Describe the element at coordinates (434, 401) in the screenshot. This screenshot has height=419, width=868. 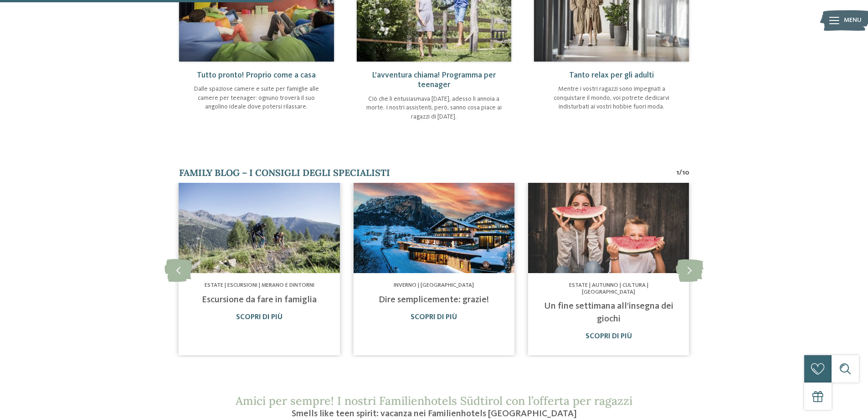
I see `span: Amici per sempre! I nostri Familienhotels Südtirol con l’offerta per ragazzi` at that location.